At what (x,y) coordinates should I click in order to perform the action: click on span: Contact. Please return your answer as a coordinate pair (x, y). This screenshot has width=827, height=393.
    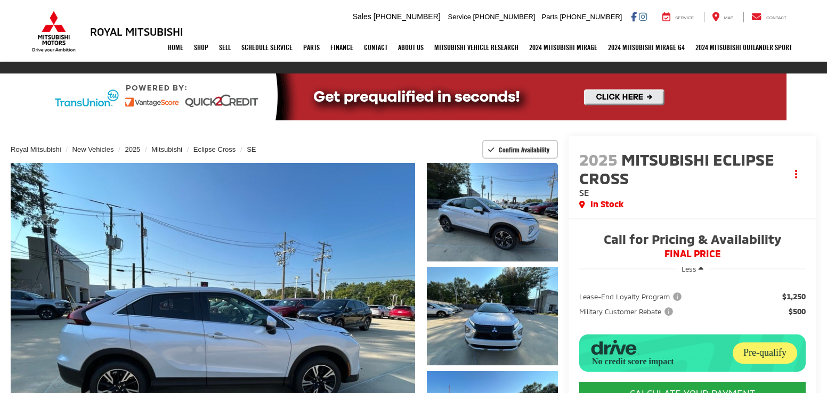
    Looking at the image, I should click on (777, 18).